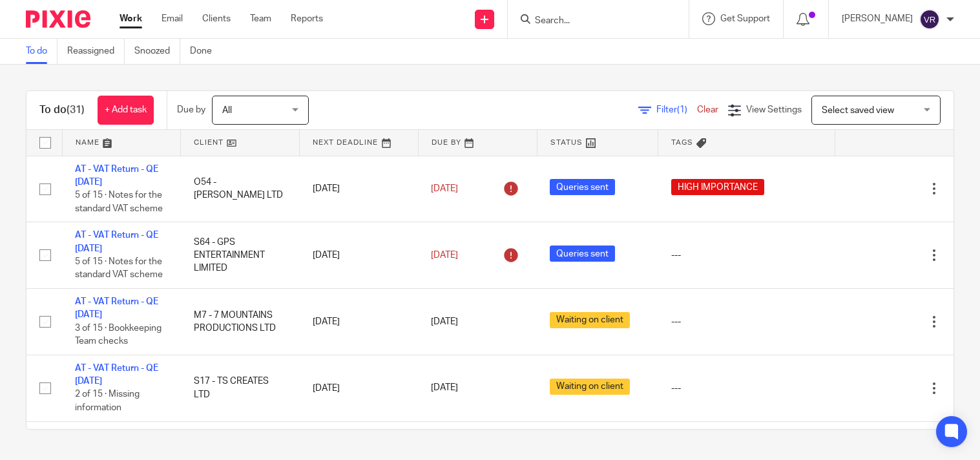  Describe the element at coordinates (130, 19) in the screenshot. I see `a: Work` at that location.